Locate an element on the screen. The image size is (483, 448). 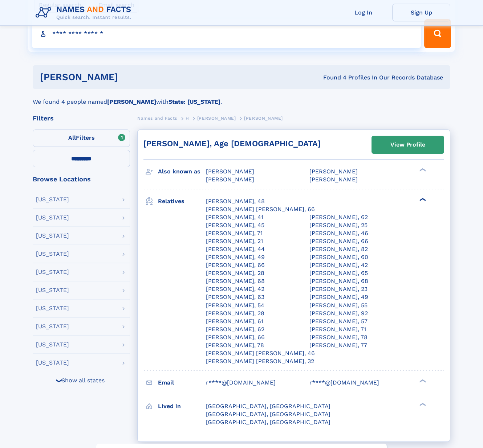
a: H is located at coordinates (187, 118).